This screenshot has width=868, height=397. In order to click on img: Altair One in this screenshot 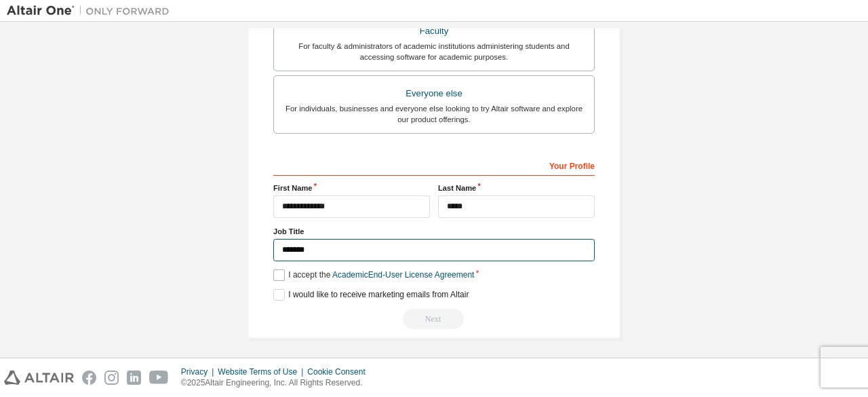, I will do `click(91, 11)`.